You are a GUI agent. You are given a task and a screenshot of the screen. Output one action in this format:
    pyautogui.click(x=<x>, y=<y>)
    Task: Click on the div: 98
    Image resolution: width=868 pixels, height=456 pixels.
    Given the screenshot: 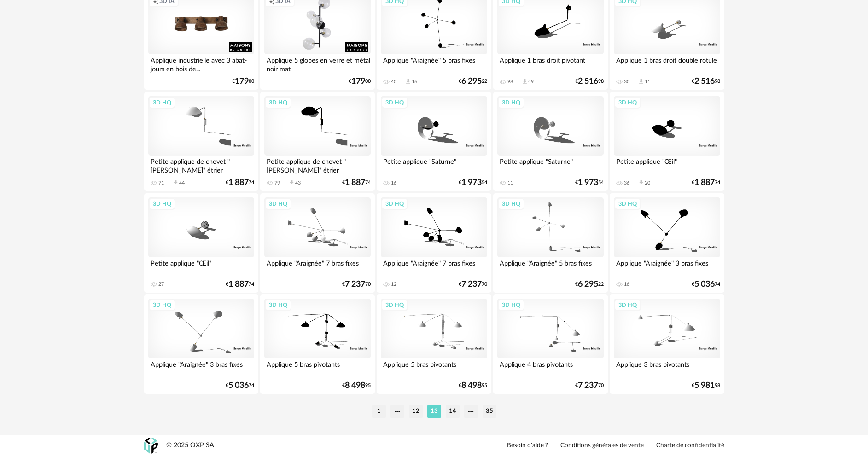 What is the action you would take?
    pyautogui.click(x=510, y=82)
    